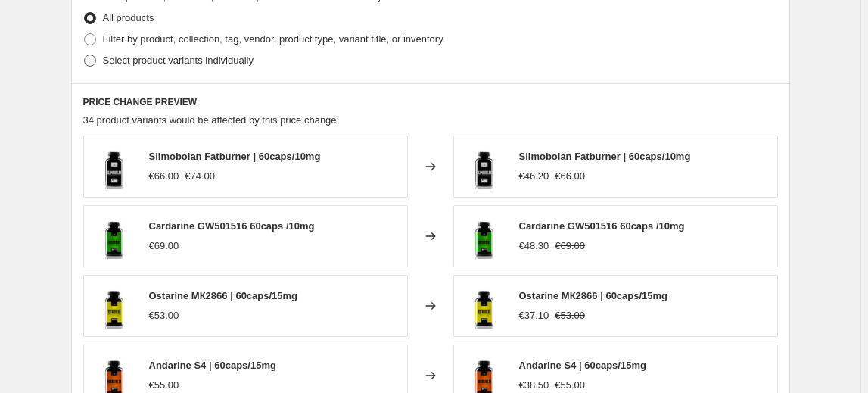 Image resolution: width=868 pixels, height=393 pixels. What do you see at coordinates (534, 176) in the screenshot?
I see `div: €46.20` at bounding box center [534, 176].